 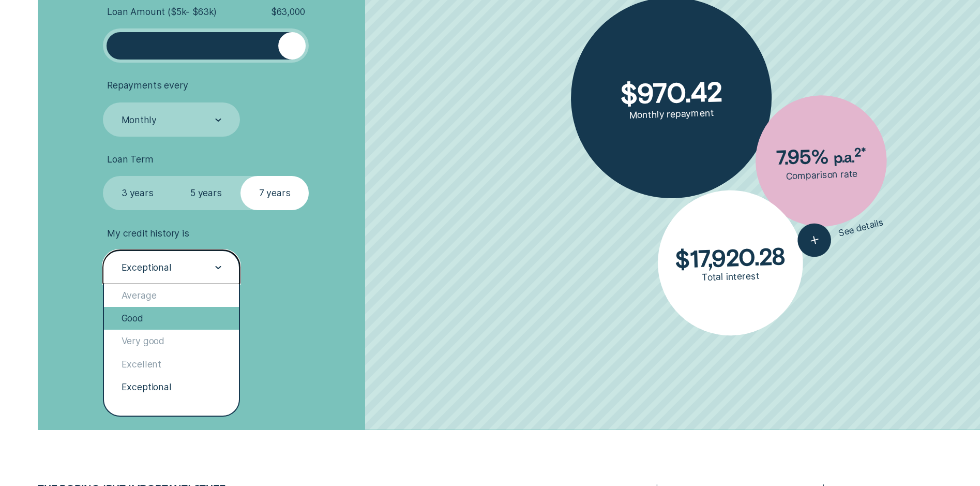 What do you see at coordinates (172, 296) in the screenshot?
I see `div: Average` at bounding box center [172, 296].